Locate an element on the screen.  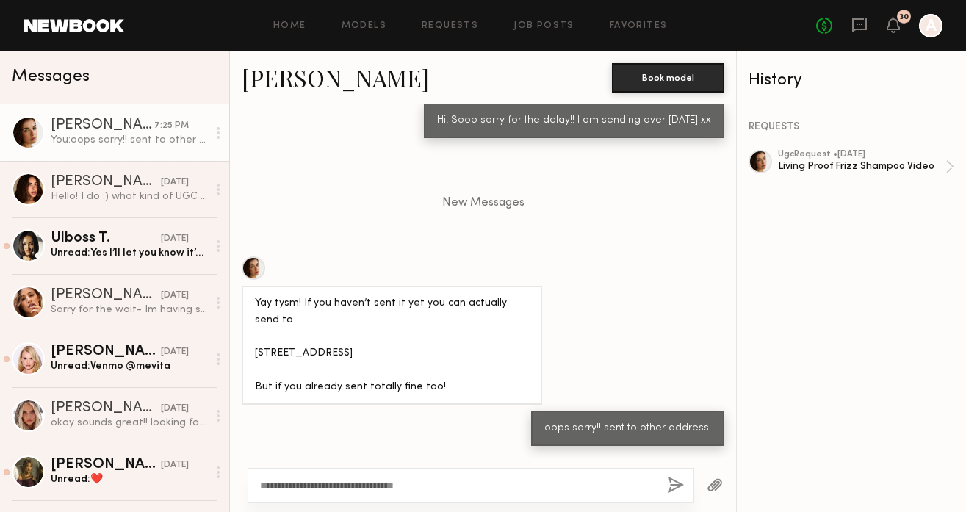
a: Favorites is located at coordinates (638, 26).